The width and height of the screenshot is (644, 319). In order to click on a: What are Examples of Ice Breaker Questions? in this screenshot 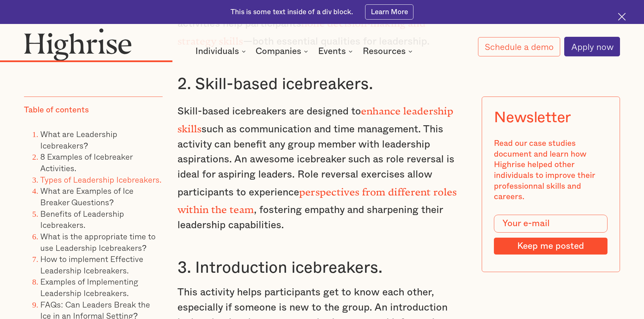, I will do `click(87, 196)`.